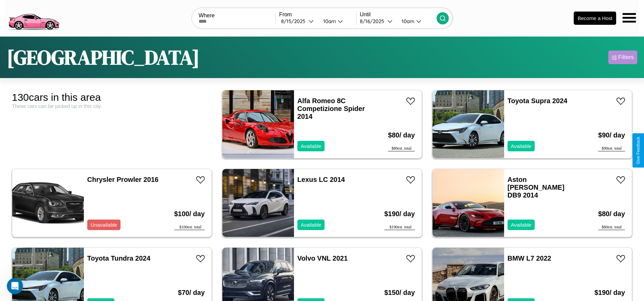 This screenshot has width=644, height=301. What do you see at coordinates (623, 57) in the screenshot?
I see `button: Filters` at bounding box center [623, 57].